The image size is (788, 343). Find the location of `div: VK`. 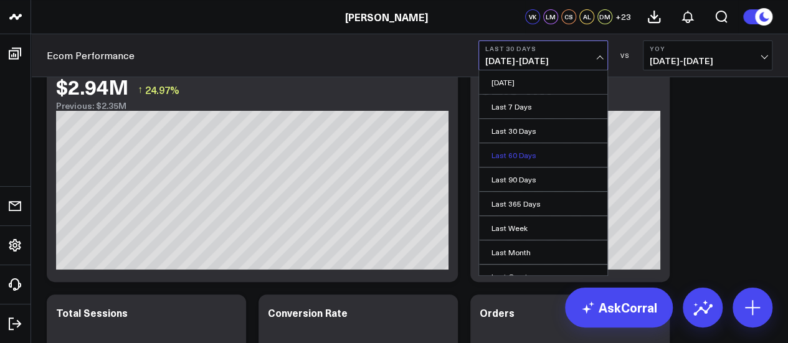

div: VK is located at coordinates (533, 17).